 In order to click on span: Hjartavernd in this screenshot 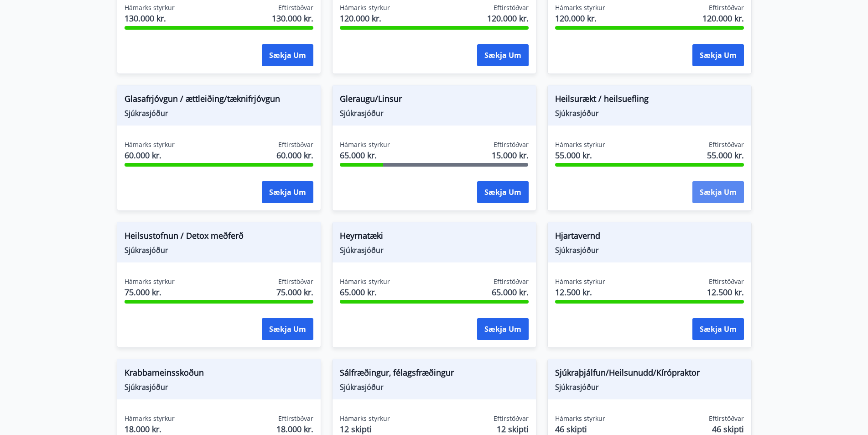, I will do `click(649, 237)`.